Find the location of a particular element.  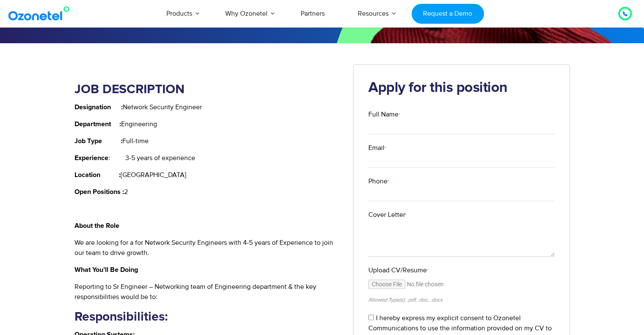

p: We are looking for a for Network Security Engineers with 4-5 years of Experience to join our team... is located at coordinates (208, 248).